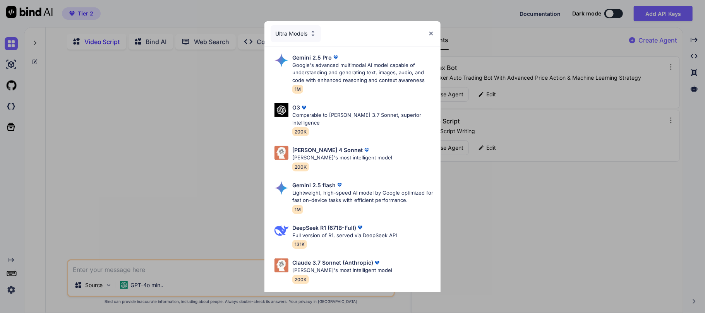 The width and height of the screenshot is (705, 313). I want to click on p: Lightweight, high-speed AI model by Google optimized for fast on-device tasks with efficient perf..., so click(363, 197).